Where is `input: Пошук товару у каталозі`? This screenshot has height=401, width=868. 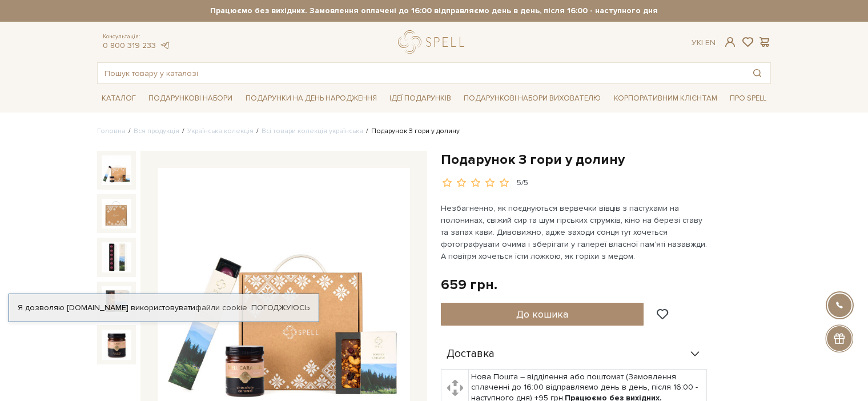 input: Пошук товару у каталозі is located at coordinates (421, 73).